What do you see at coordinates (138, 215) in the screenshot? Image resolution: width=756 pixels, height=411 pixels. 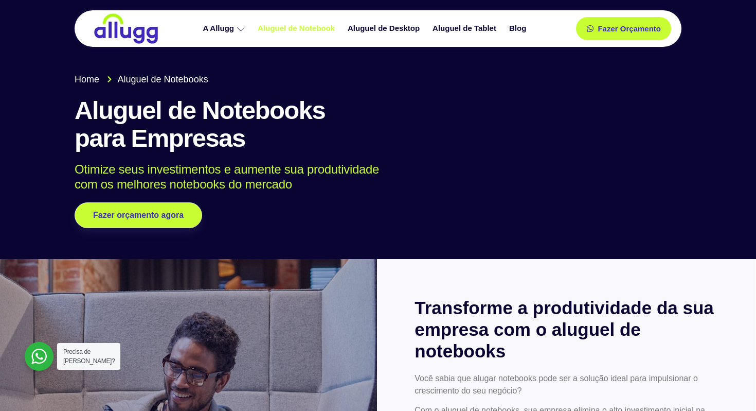 I see `span: Fazer orçamento agora` at bounding box center [138, 215].